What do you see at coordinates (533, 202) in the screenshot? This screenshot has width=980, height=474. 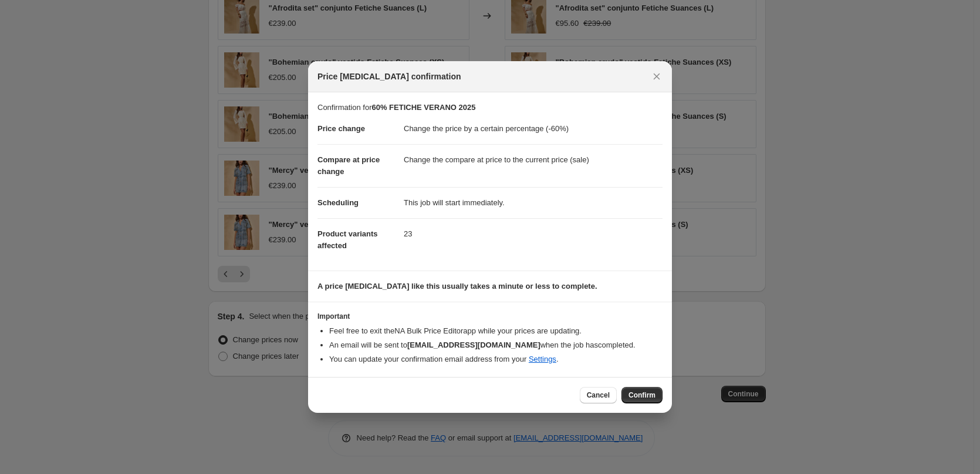 I see `dd: This job will start immediately.` at bounding box center [533, 202].